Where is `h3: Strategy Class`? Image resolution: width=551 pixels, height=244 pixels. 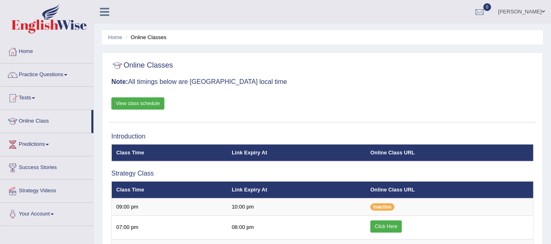
h3: Strategy Class is located at coordinates (322, 174).